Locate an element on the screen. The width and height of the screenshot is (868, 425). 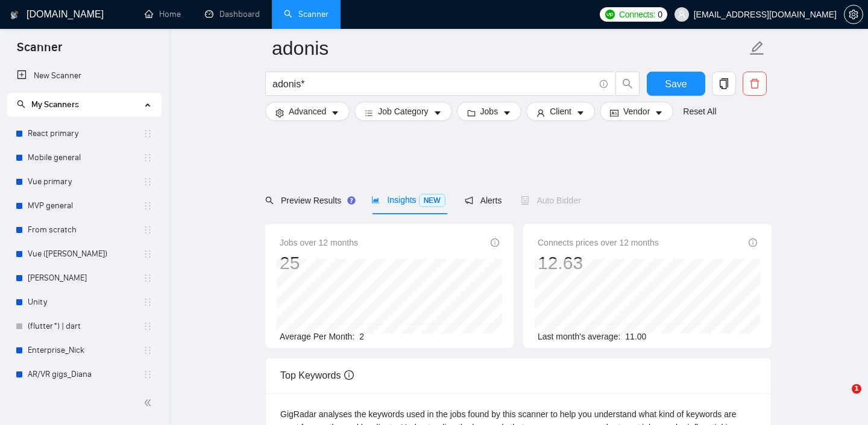
span: Advanced is located at coordinates (307, 111).